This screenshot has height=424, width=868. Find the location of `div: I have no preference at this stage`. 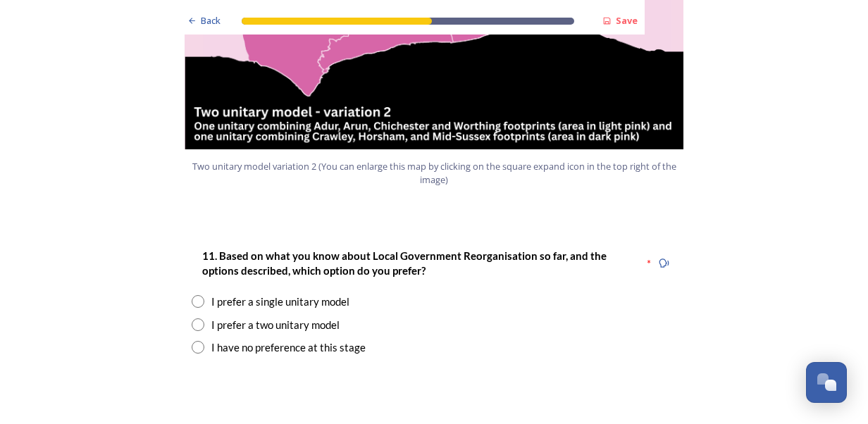

div: I have no preference at this stage is located at coordinates (288, 347).